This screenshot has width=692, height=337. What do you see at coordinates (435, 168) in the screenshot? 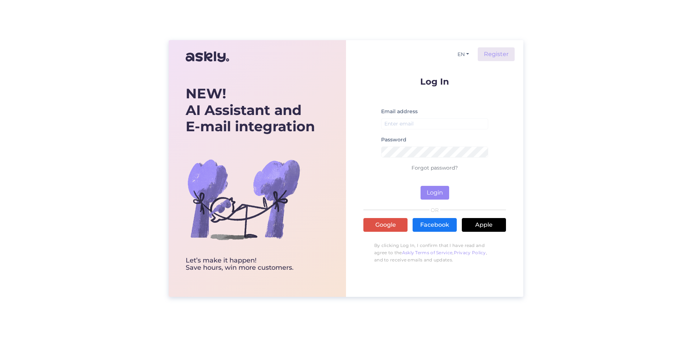
I see `a: Forgot password?` at bounding box center [435, 168].